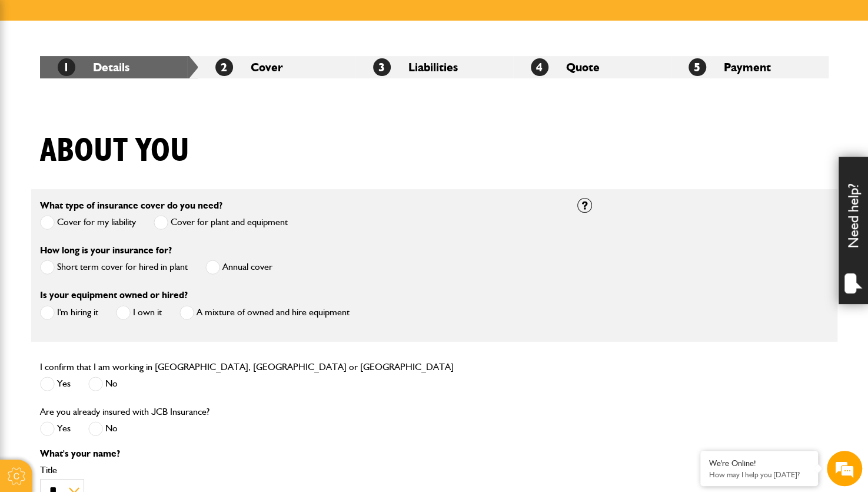  Describe the element at coordinates (131, 206) in the screenshot. I see `label: What type of insurance cover do you need?` at that location.